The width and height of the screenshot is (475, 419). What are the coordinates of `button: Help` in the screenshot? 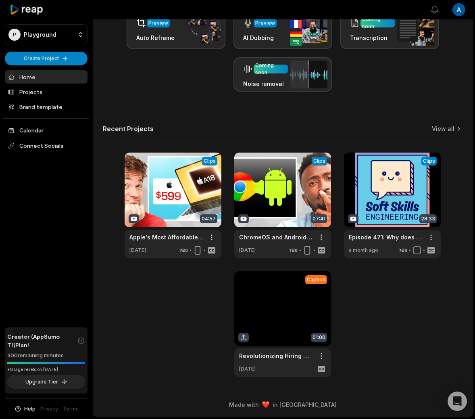 It's located at (25, 408).